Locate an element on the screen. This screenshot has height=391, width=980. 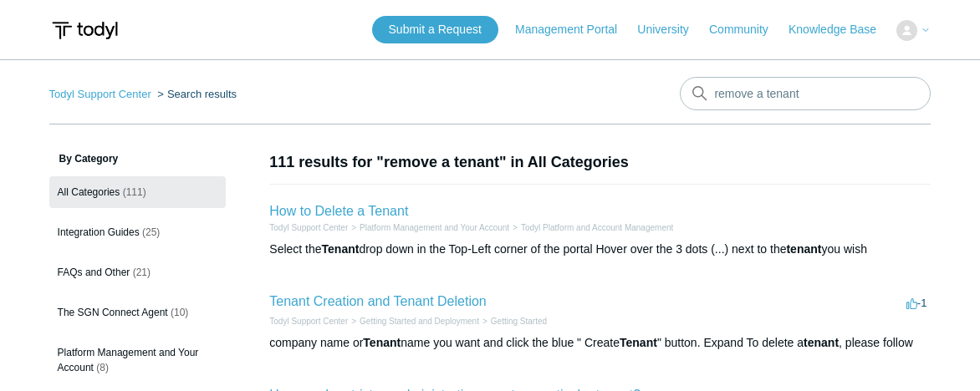
li: Getting Started and Deployment is located at coordinates (413, 321).